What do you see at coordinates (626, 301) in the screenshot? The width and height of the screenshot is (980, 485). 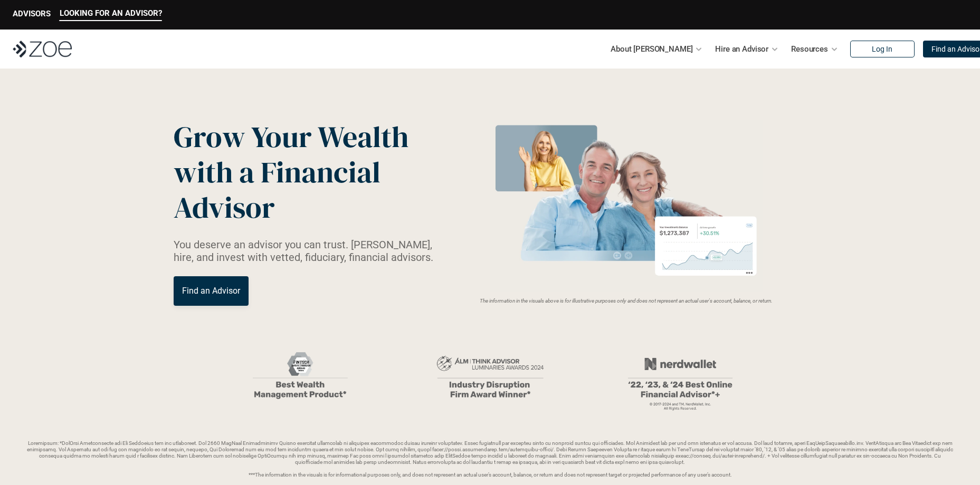 I see `em: The information in the visuals above is for illustrative purposes only and does not represent an ...` at bounding box center [626, 301].